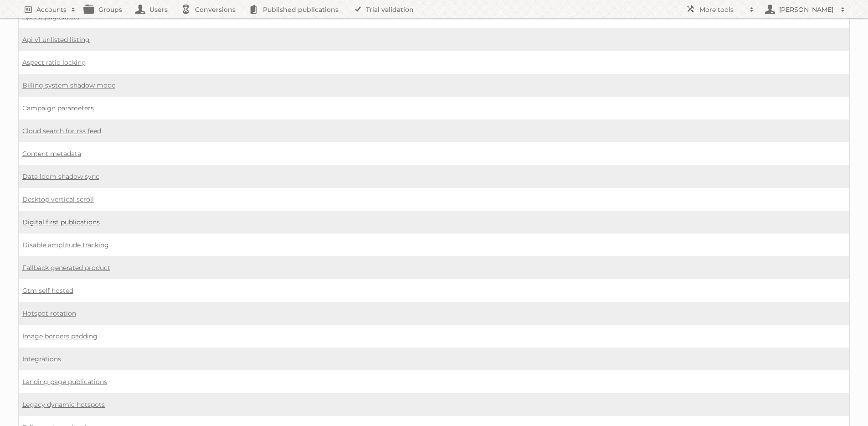  Describe the element at coordinates (63, 404) in the screenshot. I see `a: Legacy dynamic hotspots` at that location.